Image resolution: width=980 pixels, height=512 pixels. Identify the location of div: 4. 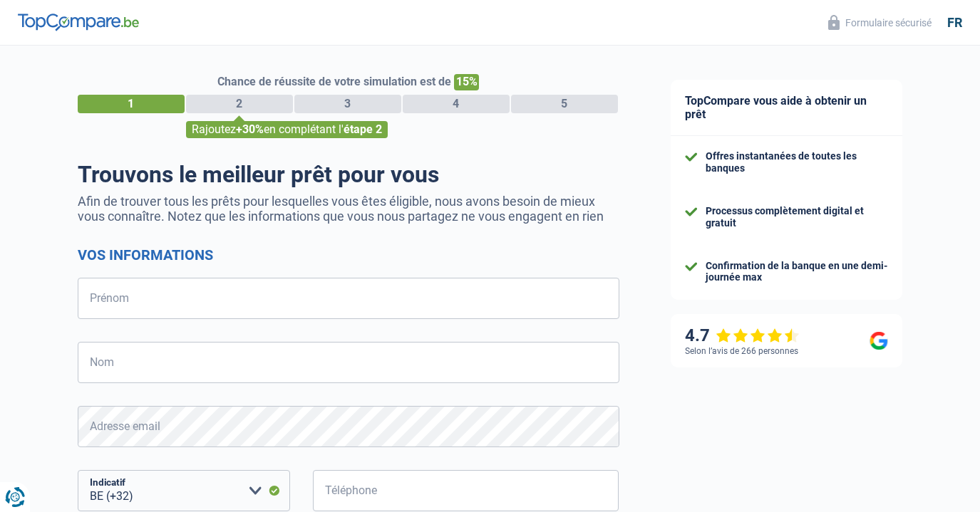
(456, 104).